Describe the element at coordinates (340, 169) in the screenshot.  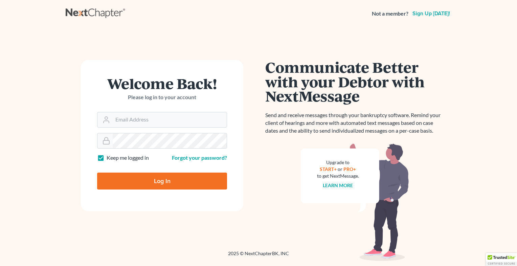
I see `span: or` at that location.